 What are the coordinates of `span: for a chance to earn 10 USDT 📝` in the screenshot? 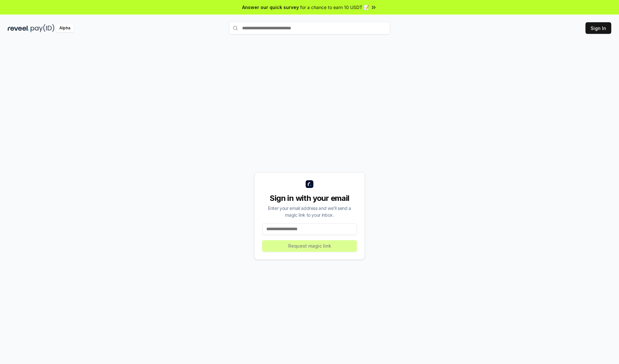 It's located at (335, 7).